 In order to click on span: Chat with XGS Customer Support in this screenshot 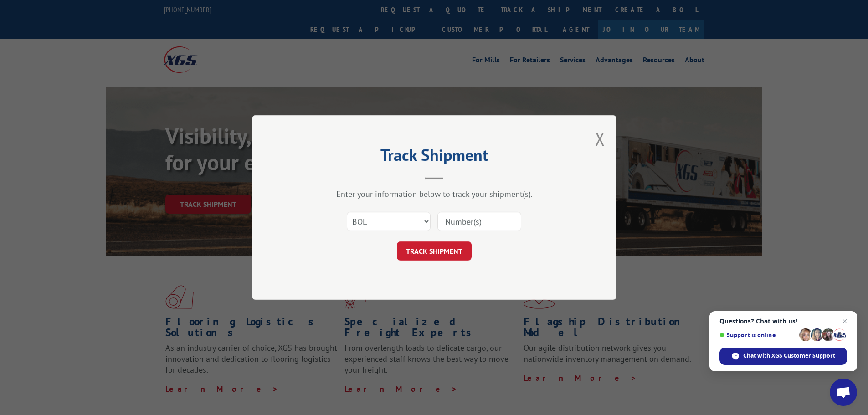, I will do `click(789, 356)`.